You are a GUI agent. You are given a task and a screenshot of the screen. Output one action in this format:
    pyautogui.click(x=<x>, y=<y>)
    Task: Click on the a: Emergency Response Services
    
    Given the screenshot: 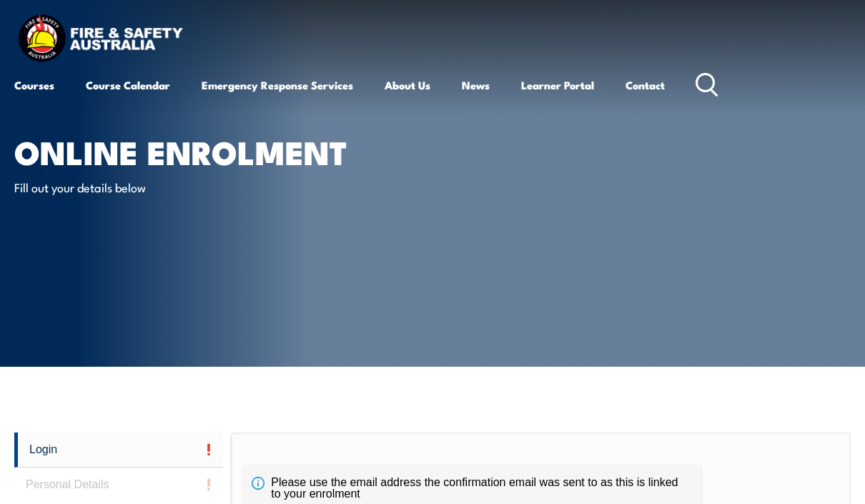 What is the action you would take?
    pyautogui.click(x=278, y=85)
    